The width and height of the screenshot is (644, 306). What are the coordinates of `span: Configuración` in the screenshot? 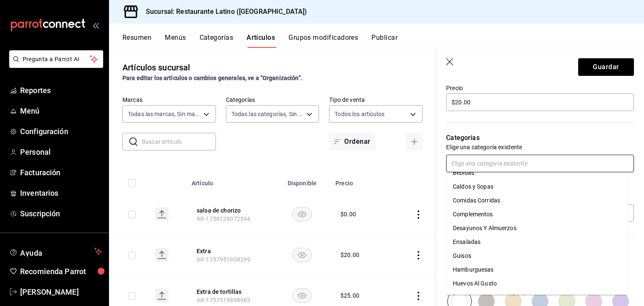 It's located at (61, 131).